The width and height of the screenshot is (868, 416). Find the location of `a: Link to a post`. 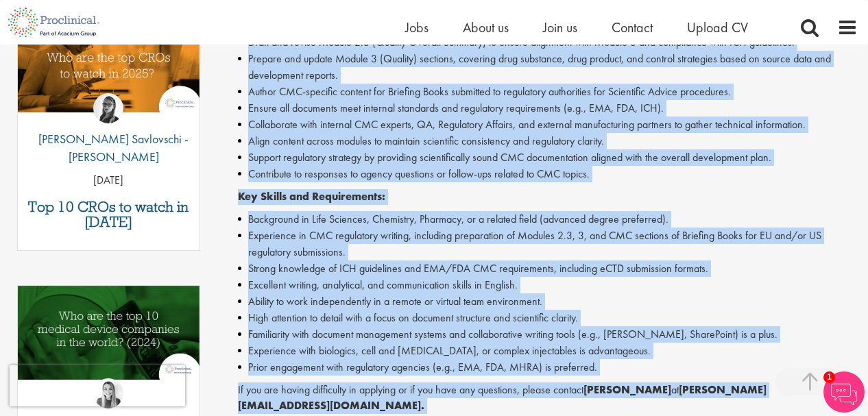

a: Link to a post is located at coordinates (108, 346).